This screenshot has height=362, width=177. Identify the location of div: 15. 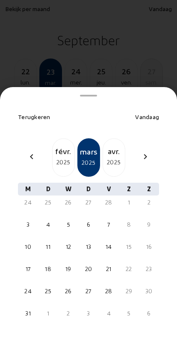
(128, 247).